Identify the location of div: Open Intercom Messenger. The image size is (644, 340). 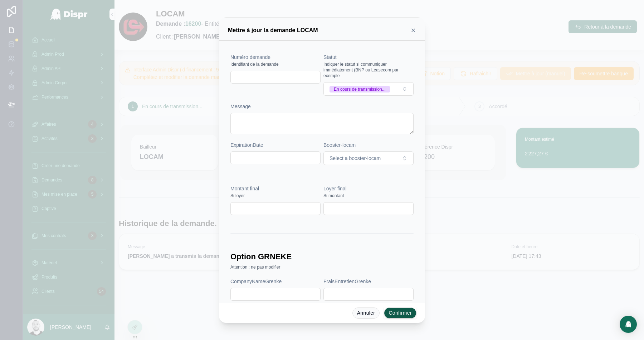
(628, 324).